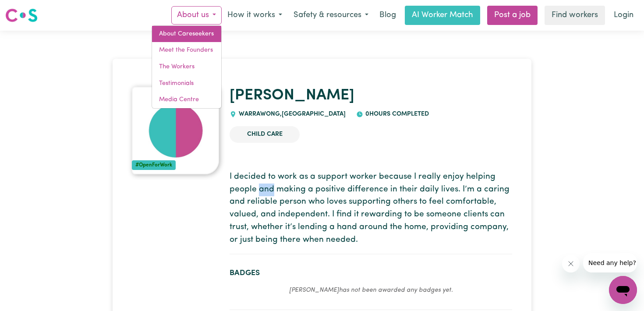 The height and width of the screenshot is (311, 644). Describe the element at coordinates (574, 16) in the screenshot. I see `a: Find workers` at that location.